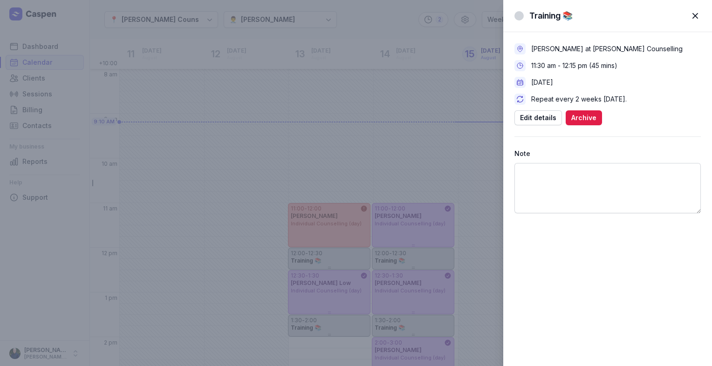 This screenshot has height=366, width=712. What do you see at coordinates (584, 118) in the screenshot?
I see `span: Archive` at bounding box center [584, 118].